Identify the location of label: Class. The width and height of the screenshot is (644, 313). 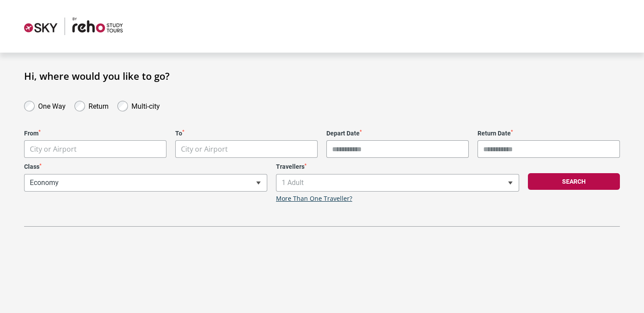
(145, 167).